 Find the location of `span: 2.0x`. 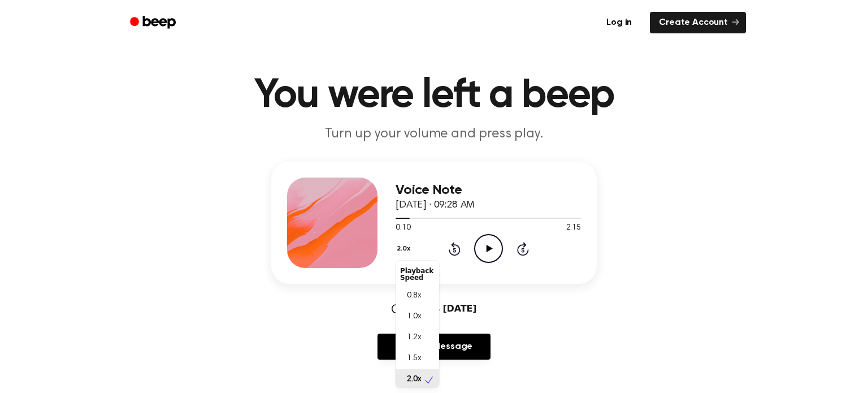

span: 2.0x is located at coordinates (414, 380).